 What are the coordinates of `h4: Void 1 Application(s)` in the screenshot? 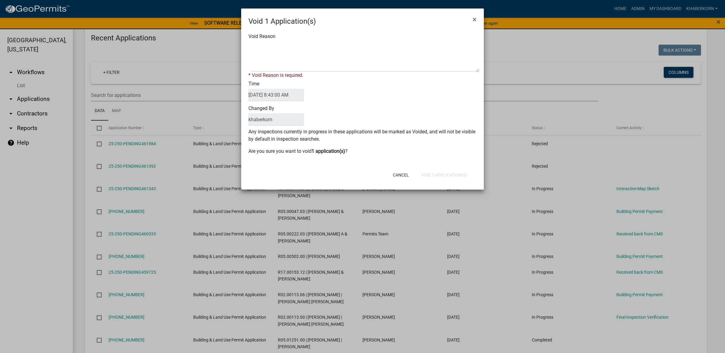 It's located at (282, 21).